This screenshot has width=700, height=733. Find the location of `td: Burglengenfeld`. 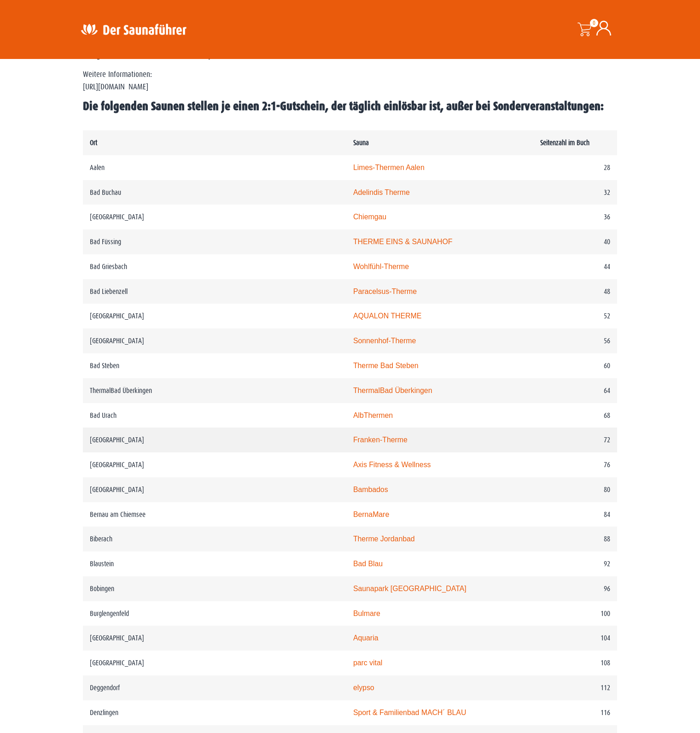

td: Burglengenfeld is located at coordinates (215, 613).